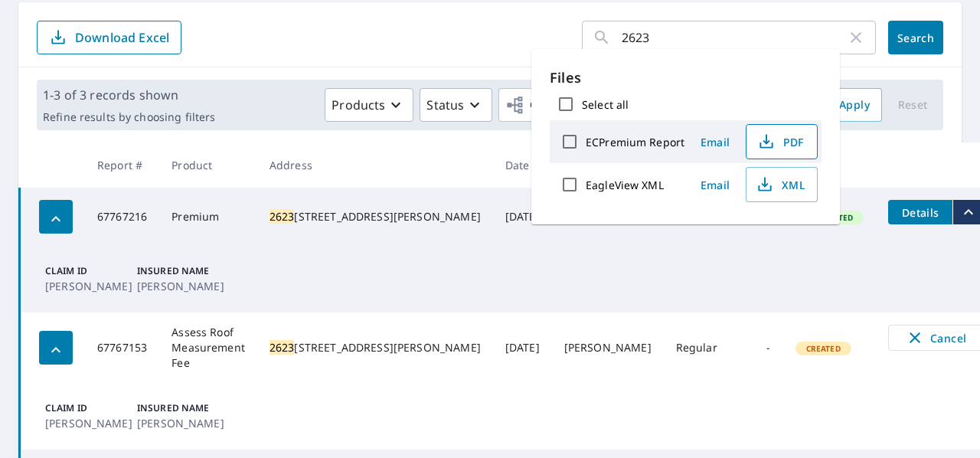 The width and height of the screenshot is (980, 458). I want to click on button: Orgs, so click(541, 105).